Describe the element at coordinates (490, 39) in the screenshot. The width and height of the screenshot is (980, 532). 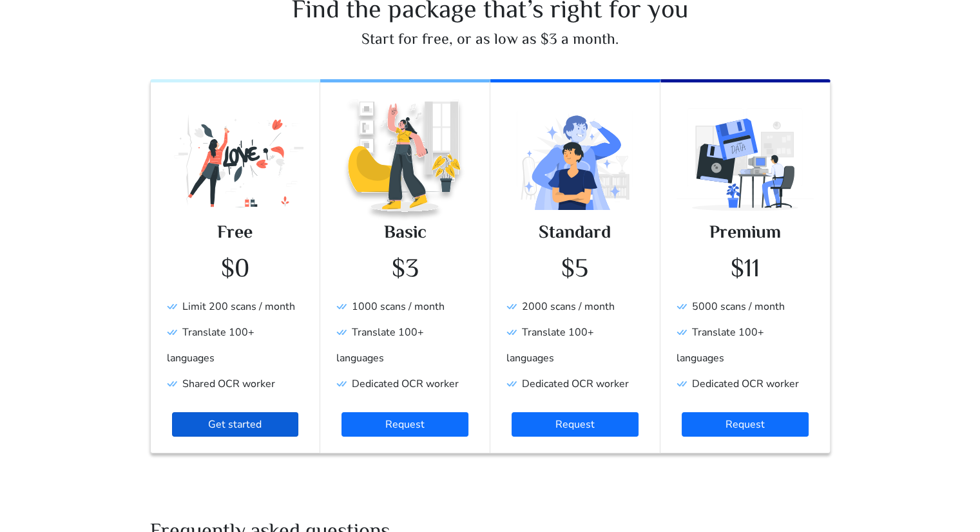
I see `h4: Start for free, or as low as $3 a month.` at that location.